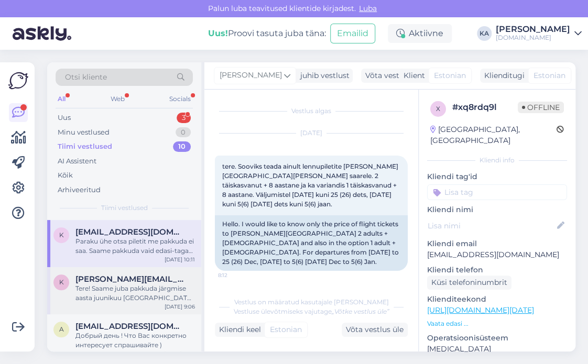  What do you see at coordinates (85, 147) in the screenshot?
I see `div: Tiimi vestlused` at bounding box center [85, 147].